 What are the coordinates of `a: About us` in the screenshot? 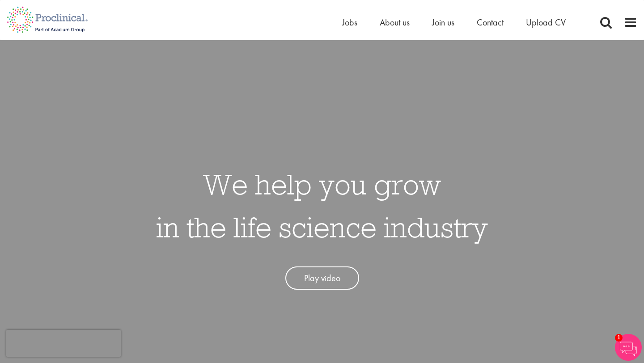 It's located at (394, 23).